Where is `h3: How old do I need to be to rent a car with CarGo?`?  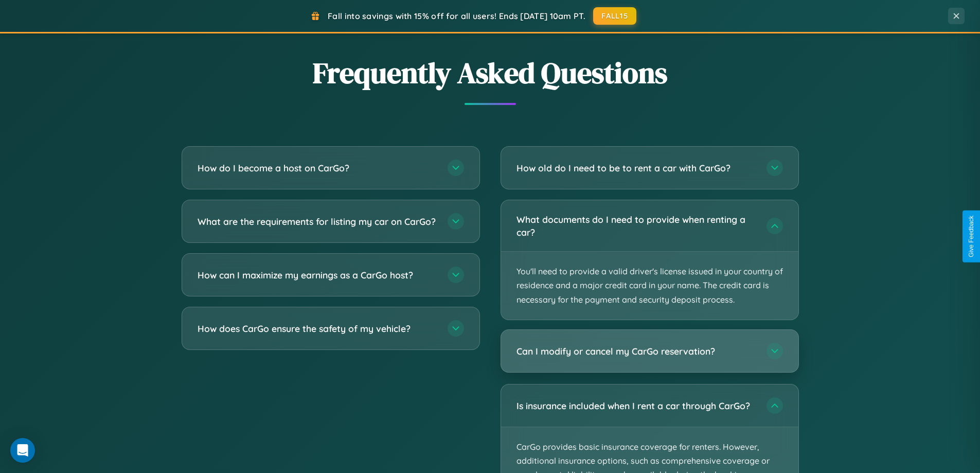
h3: How old do I need to be to rent a car with CarGo? is located at coordinates (637, 168).